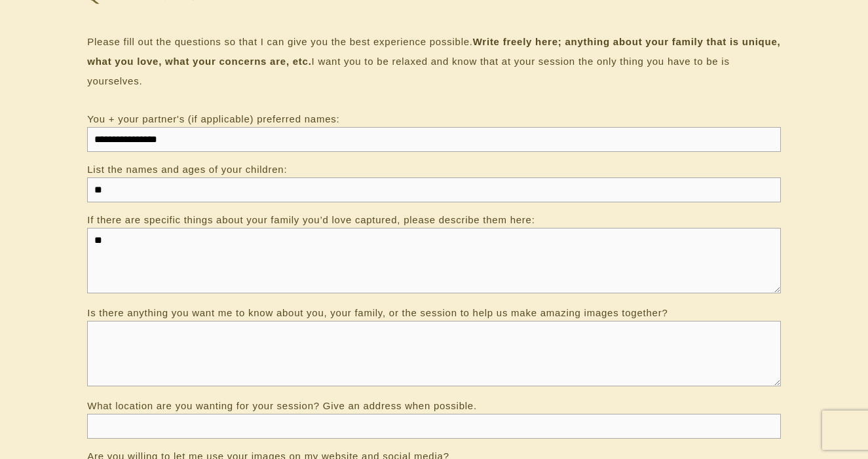 The image size is (868, 459). Describe the element at coordinates (377, 313) in the screenshot. I see `span: Is there anything you want me to know about you, your family, or the session to help us make amaz...` at that location.